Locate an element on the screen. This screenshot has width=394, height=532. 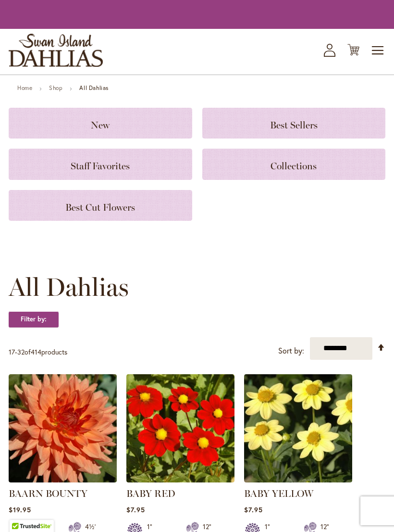
span: Staff Favorites is located at coordinates (100, 166).